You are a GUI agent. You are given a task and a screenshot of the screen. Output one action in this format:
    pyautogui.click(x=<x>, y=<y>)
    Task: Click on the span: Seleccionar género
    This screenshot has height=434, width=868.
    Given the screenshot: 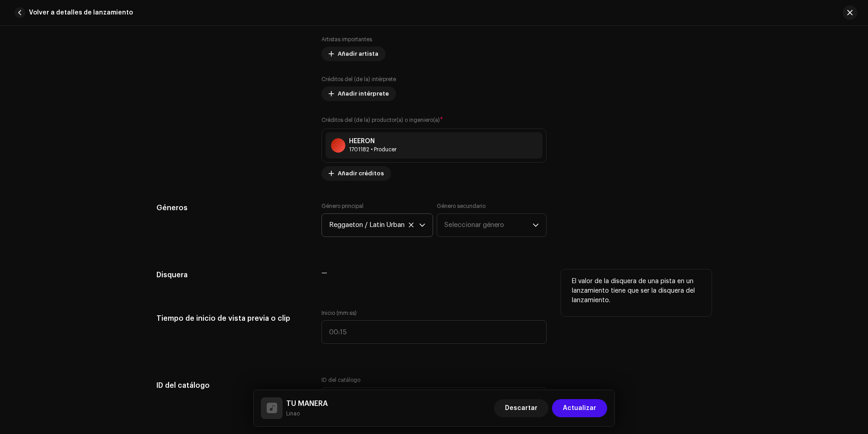 What is the action you would take?
    pyautogui.click(x=488, y=225)
    